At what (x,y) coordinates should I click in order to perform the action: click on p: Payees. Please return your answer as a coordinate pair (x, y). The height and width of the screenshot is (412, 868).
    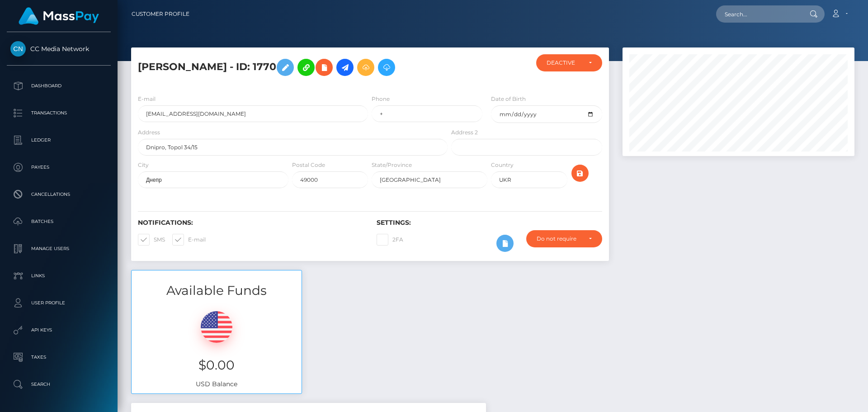
    Looking at the image, I should click on (59, 167).